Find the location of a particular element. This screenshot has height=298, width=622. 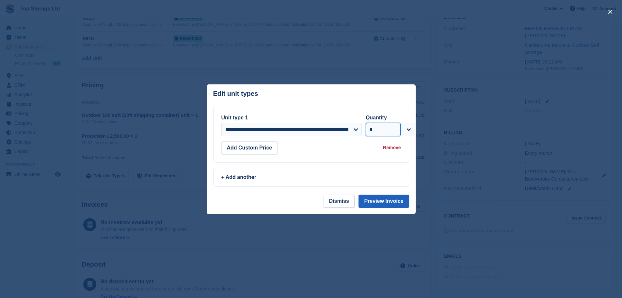

button: Add Custom Price is located at coordinates (250, 148).